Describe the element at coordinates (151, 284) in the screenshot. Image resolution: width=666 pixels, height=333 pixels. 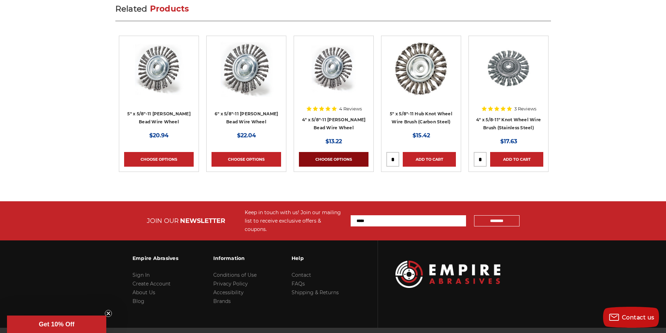
I see `a: Create Account` at that location.